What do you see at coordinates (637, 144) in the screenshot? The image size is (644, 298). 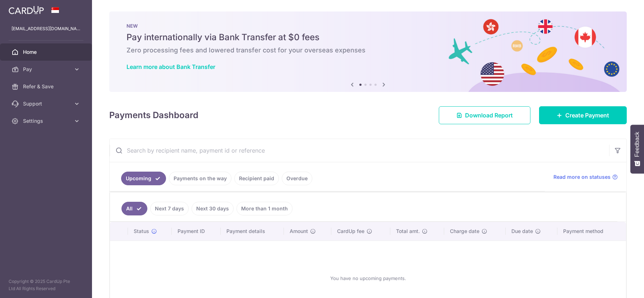 I see `span: Feedback` at bounding box center [637, 144].